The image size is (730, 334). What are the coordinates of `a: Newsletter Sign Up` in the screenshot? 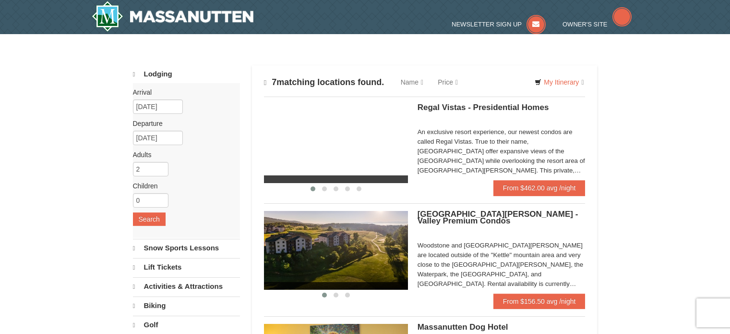 It's located at (499, 24).